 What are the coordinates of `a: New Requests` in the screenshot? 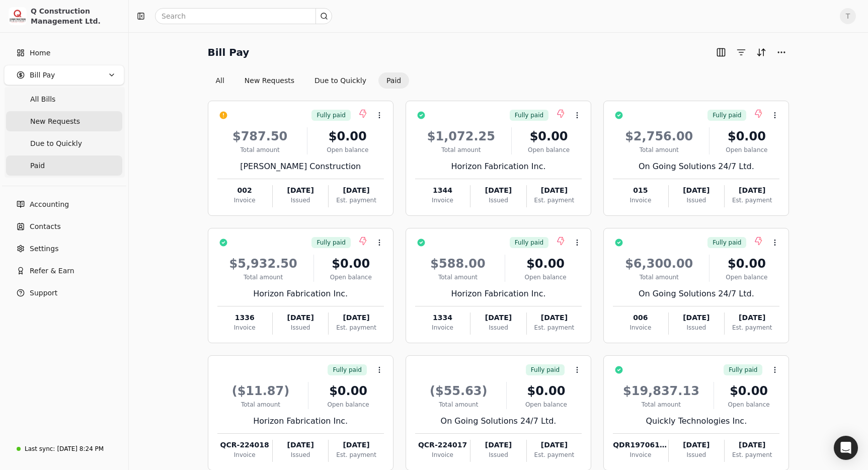 It's located at (64, 121).